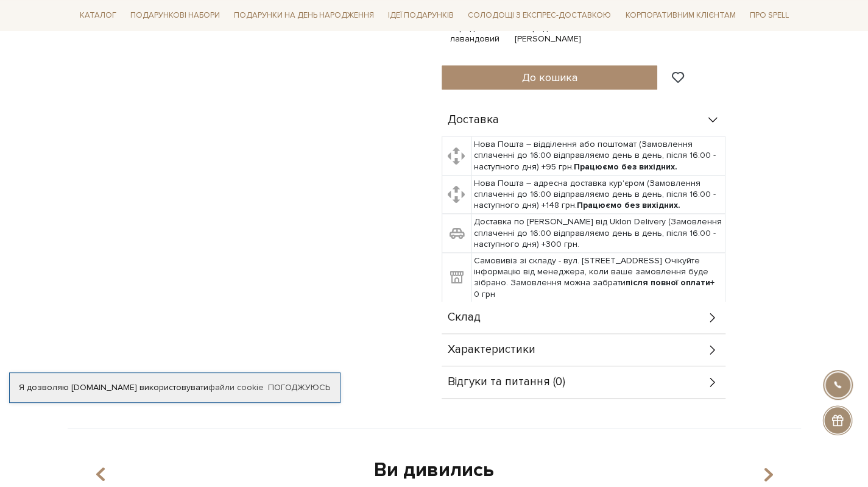 This screenshot has width=868, height=487. What do you see at coordinates (597, 194) in the screenshot?
I see `td: Нова Пошта – адресна доставка кур'єром (Замовлення сплаченні до 16:00 відправляємо день в день, п...` at bounding box center [597, 194].